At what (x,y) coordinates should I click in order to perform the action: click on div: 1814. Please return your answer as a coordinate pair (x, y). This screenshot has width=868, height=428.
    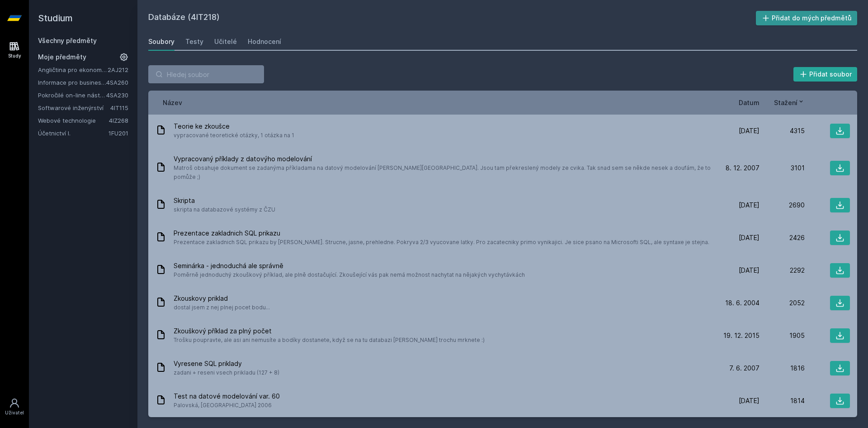
    Looking at the image, I should click on (782, 400).